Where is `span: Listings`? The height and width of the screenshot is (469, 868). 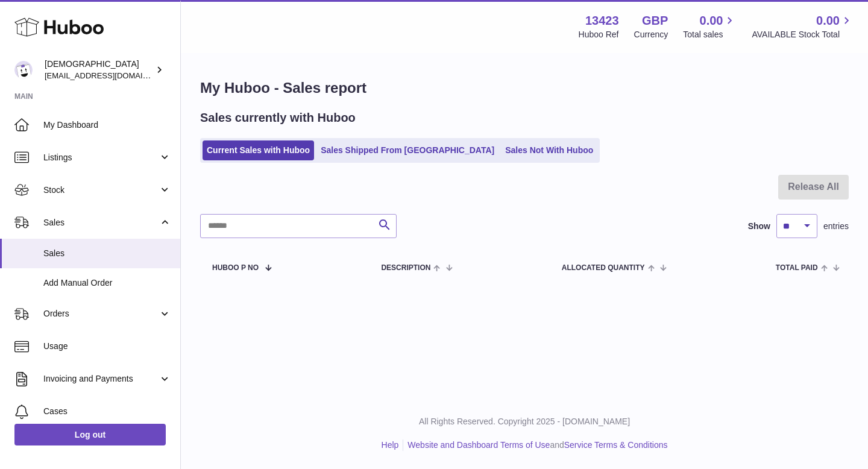 span: Listings is located at coordinates (100, 157).